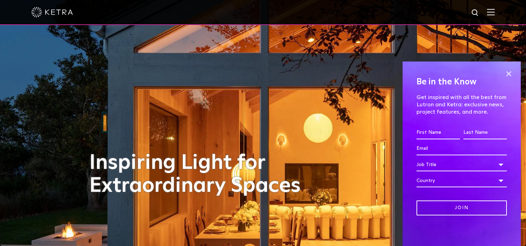  What do you see at coordinates (462, 82) in the screenshot?
I see `h4: Be in the Know` at bounding box center [462, 82].